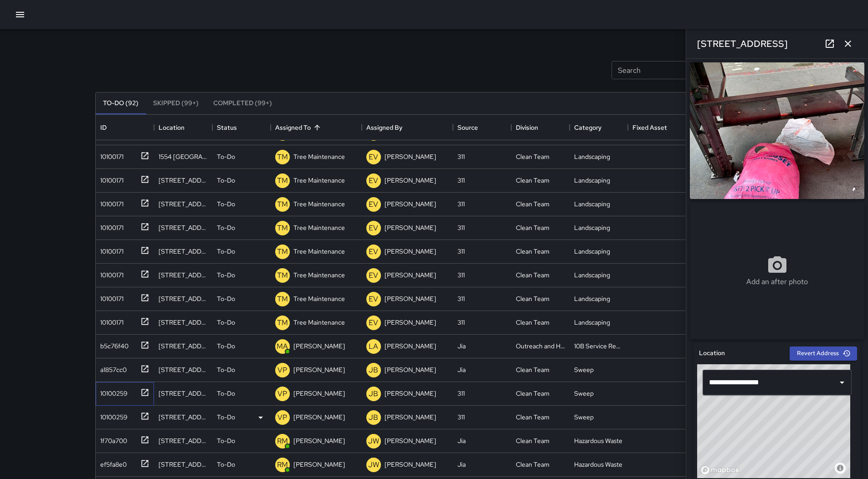 The image size is (868, 479). Describe the element at coordinates (183, 441) in the screenshot. I see `div: 1 South Van Ness Avenue` at that location.